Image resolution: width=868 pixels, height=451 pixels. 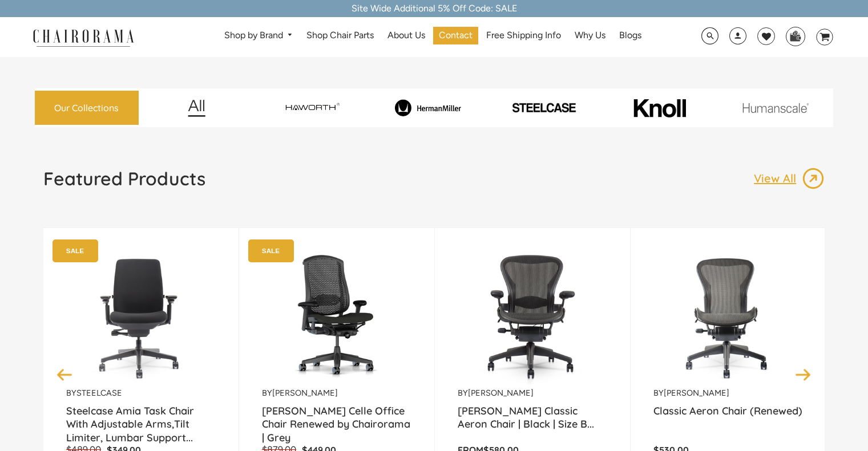 What do you see at coordinates (775, 107) in the screenshot?
I see `img: image_11.png` at bounding box center [775, 107].